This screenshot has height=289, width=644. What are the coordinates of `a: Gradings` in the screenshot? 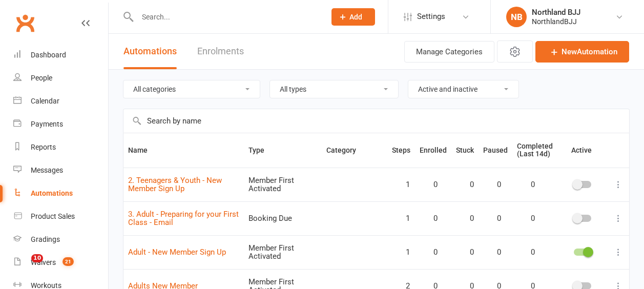 It's located at (60, 239).